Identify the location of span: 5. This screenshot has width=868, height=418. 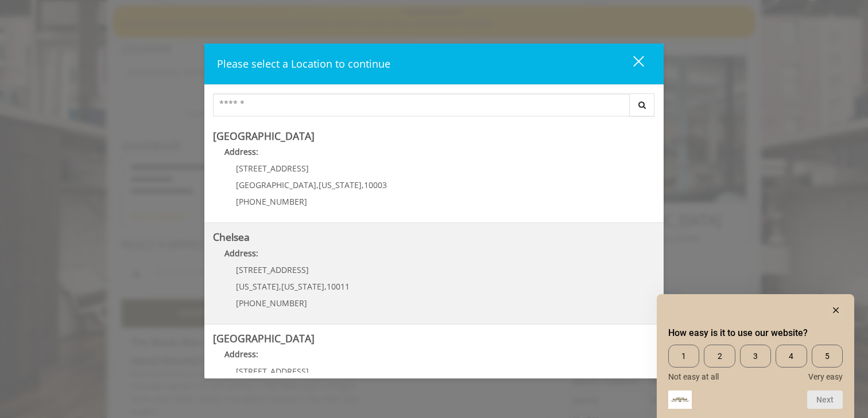
(827, 357).